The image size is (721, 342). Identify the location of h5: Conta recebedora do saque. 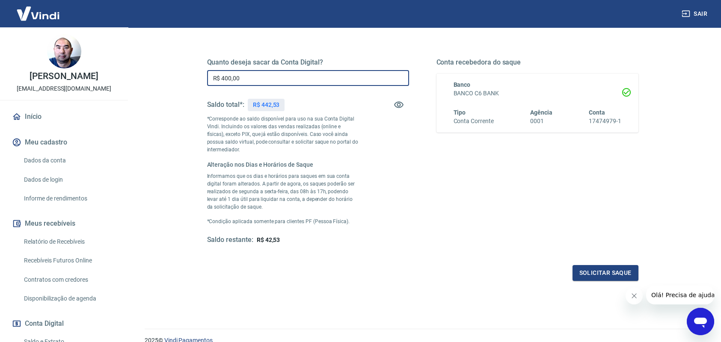
(537, 62).